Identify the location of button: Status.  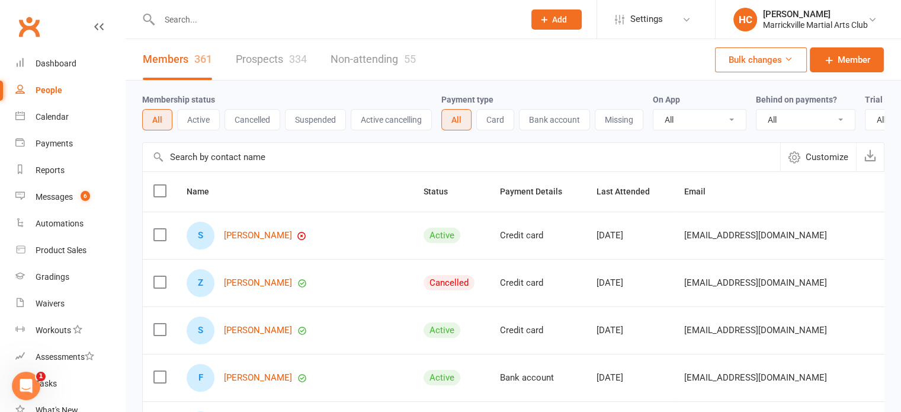
(442, 191).